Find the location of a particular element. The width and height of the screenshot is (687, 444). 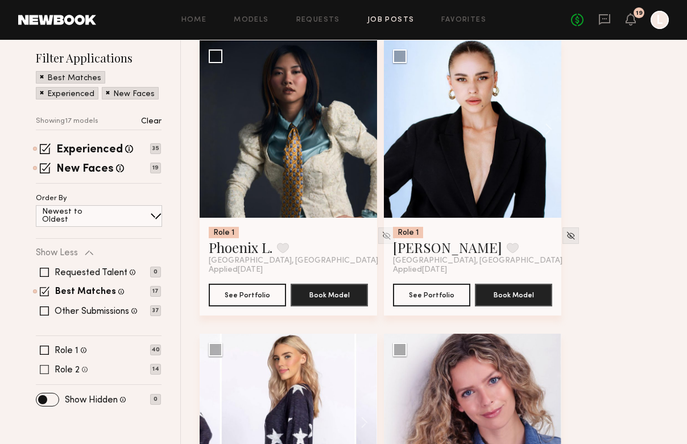

p: 37 is located at coordinates (155, 311).